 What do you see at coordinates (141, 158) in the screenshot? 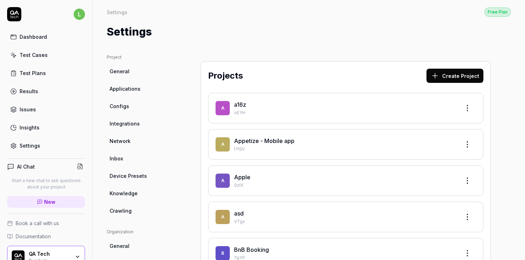
I see `a: Inbox` at bounding box center [141, 158].